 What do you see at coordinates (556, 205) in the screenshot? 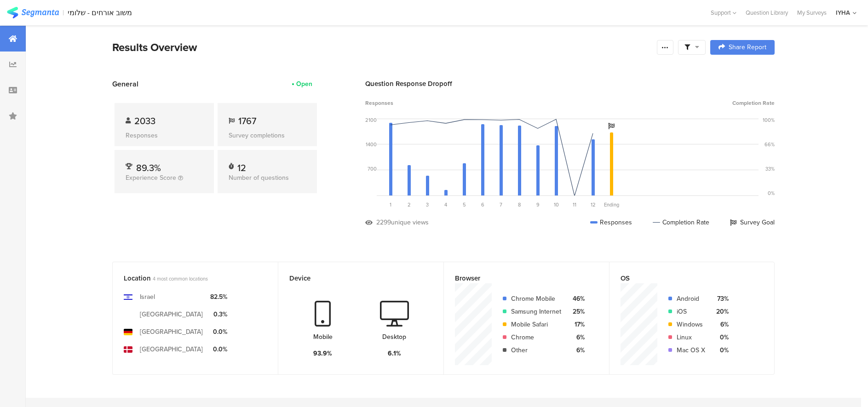
I see `span: 10` at bounding box center [556, 205].